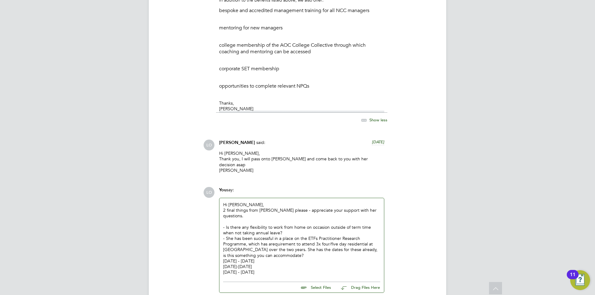 This screenshot has height=295, width=595. I want to click on div: - She has been successful in a place on the ETFs Practitioner Research Programme, which has a req..., so click(301, 247).